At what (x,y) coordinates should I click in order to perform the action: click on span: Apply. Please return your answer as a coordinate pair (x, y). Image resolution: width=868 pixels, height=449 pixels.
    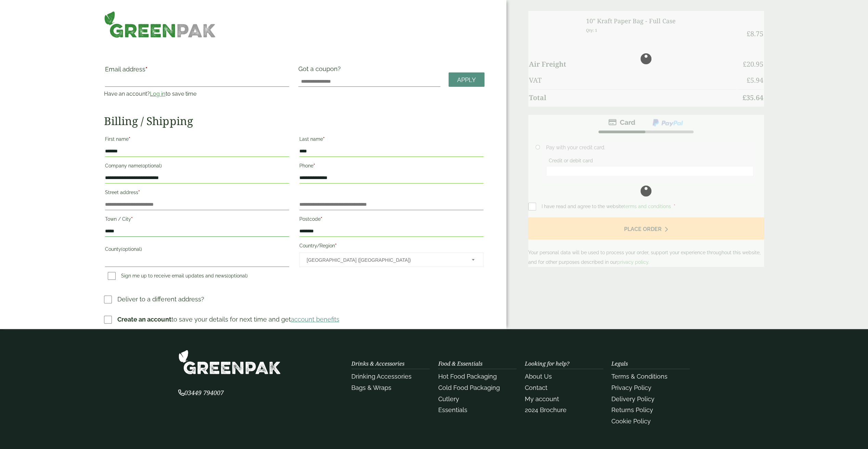
    Looking at the image, I should click on (466, 80).